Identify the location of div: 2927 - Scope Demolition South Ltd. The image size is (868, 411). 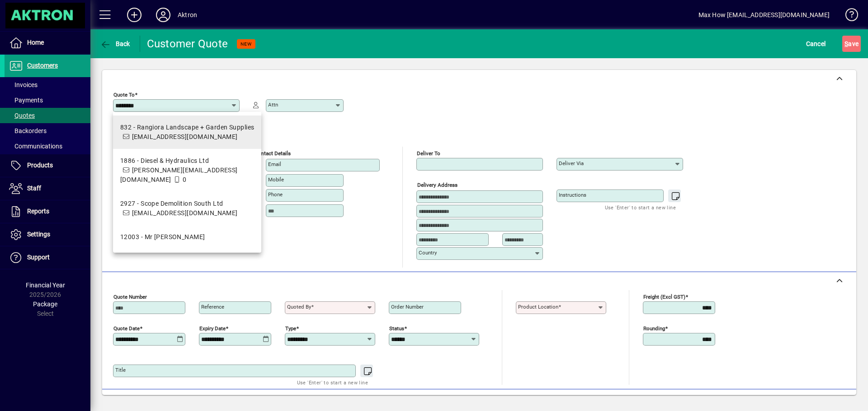
(179, 203).